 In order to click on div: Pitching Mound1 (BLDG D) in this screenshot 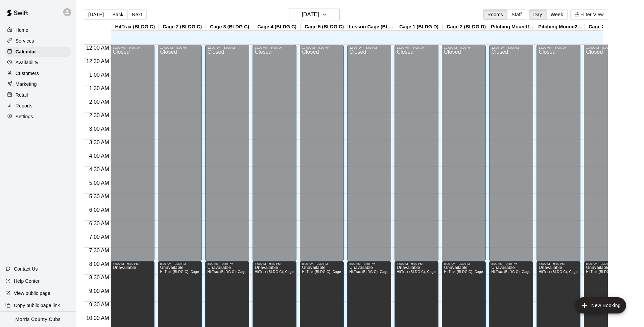, I will do `click(513, 27)`.